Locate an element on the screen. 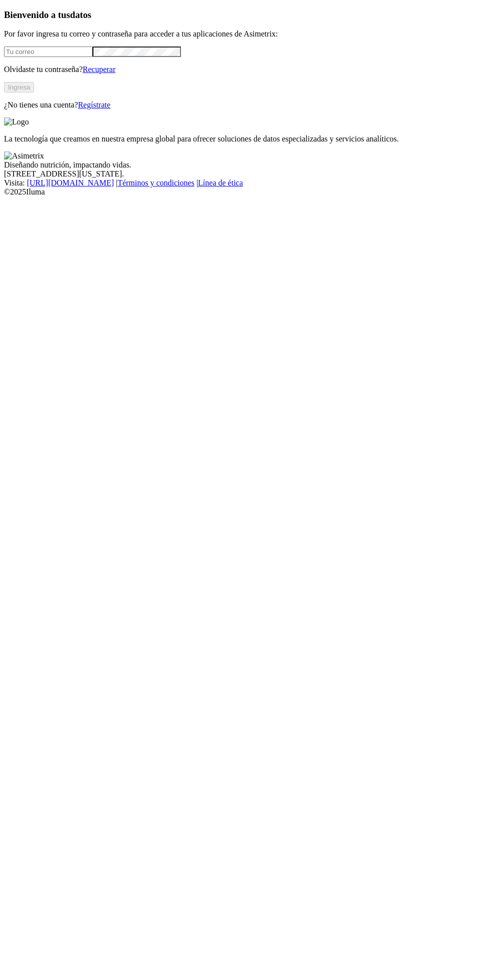  img: Asimetrix is located at coordinates (24, 156).